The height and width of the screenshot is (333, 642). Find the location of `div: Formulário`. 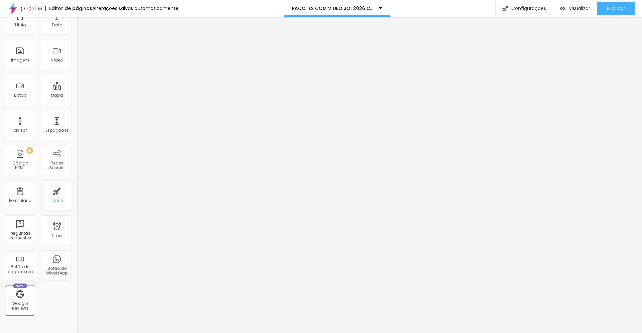

div: Formulário is located at coordinates (20, 201).